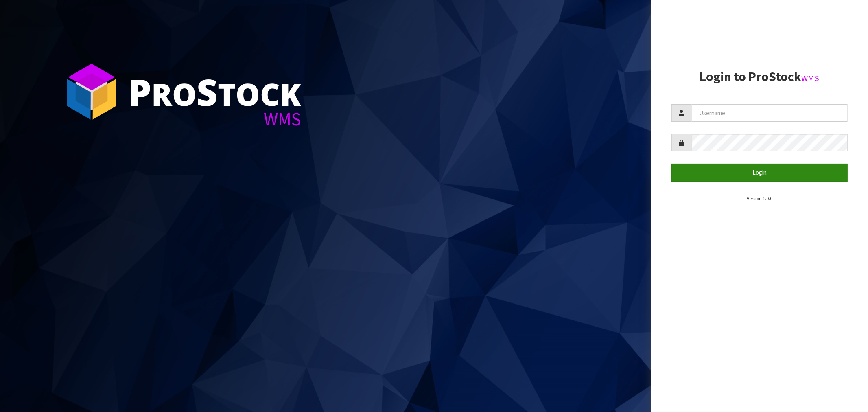  What do you see at coordinates (139, 91) in the screenshot?
I see `span: P` at bounding box center [139, 91].